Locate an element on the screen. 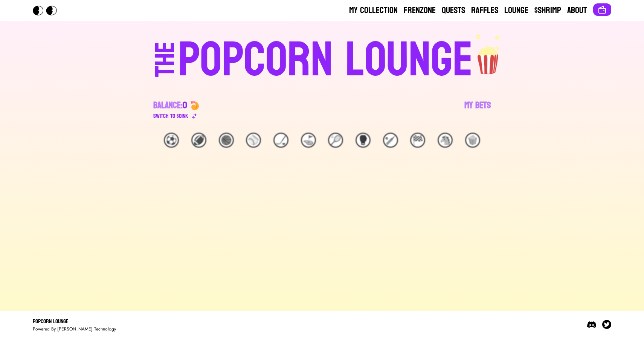  img: Discord is located at coordinates (592, 324).